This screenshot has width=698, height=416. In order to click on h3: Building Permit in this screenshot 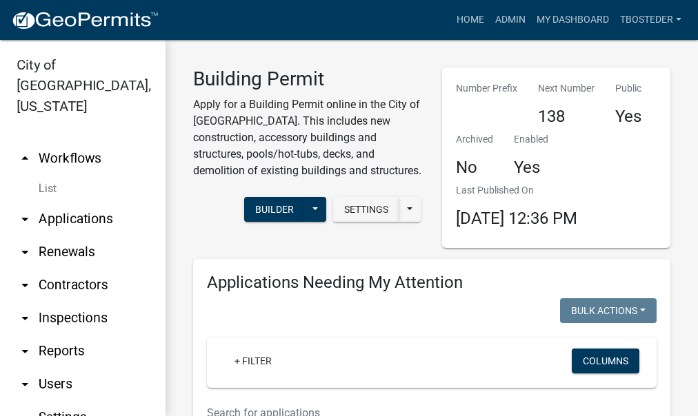, I will do `click(307, 79)`.